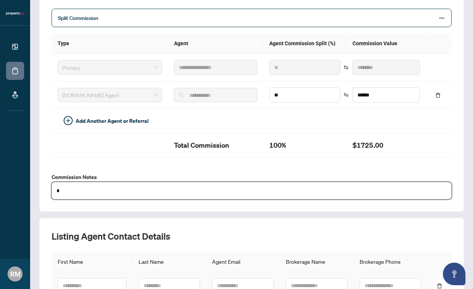 The width and height of the screenshot is (473, 289). What do you see at coordinates (106, 121) in the screenshot?
I see `button: Add Another Agent or Referral` at bounding box center [106, 121].